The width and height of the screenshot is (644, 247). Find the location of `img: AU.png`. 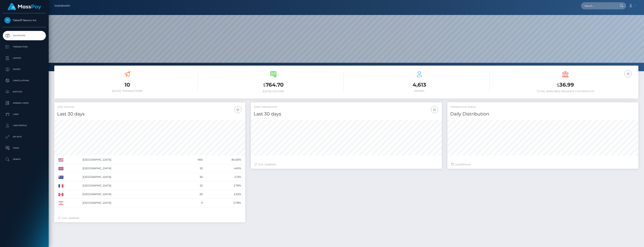

img: AU.png is located at coordinates (61, 177).